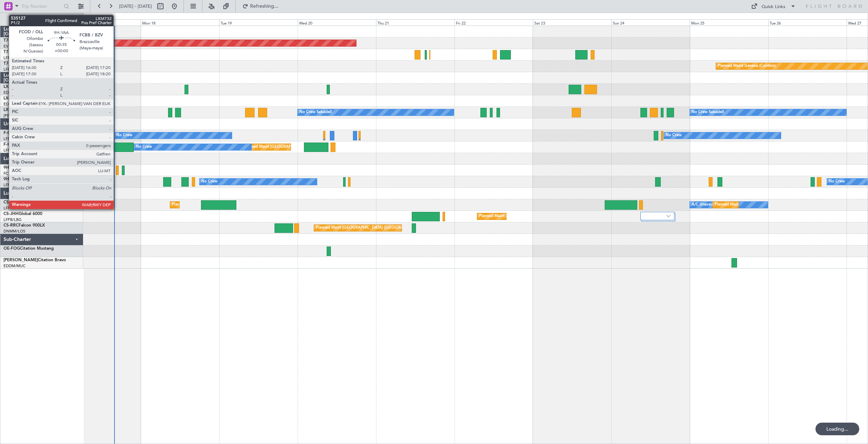 This screenshot has height=444, width=868. Describe the element at coordinates (773, 6) in the screenshot. I see `button: Quick Links` at that location.